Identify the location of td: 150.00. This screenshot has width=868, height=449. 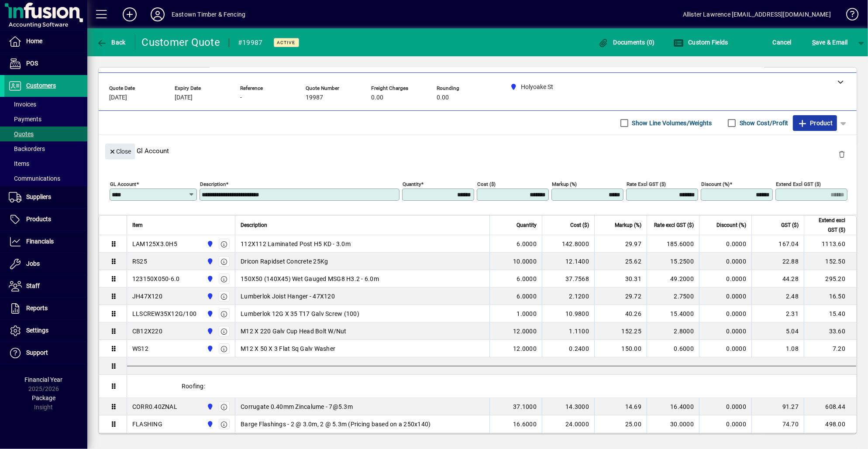
(620, 349).